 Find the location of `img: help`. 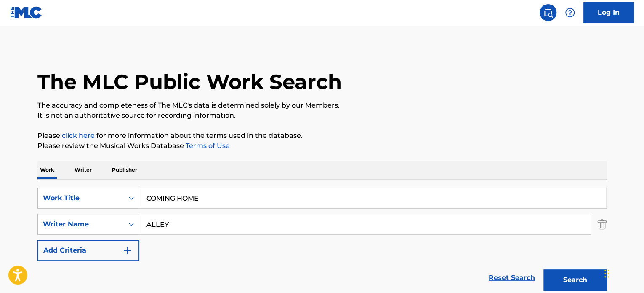

img: help is located at coordinates (570, 13).